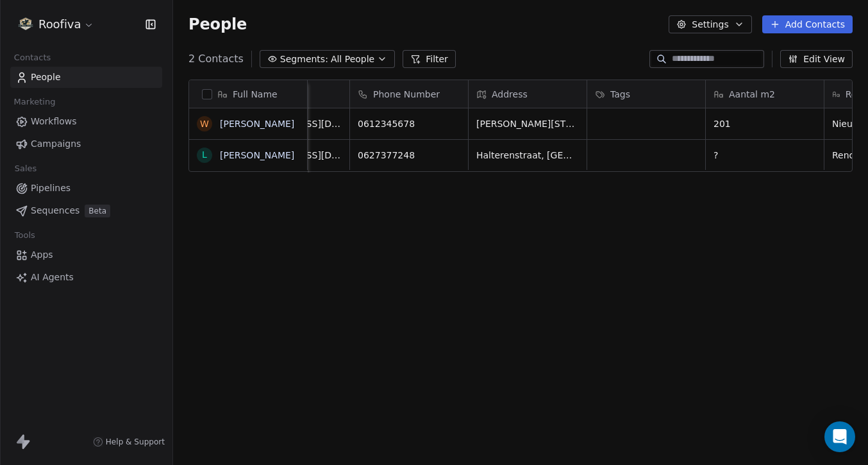 This screenshot has width=868, height=465. What do you see at coordinates (764, 123) in the screenshot?
I see `span: 201` at bounding box center [764, 123].